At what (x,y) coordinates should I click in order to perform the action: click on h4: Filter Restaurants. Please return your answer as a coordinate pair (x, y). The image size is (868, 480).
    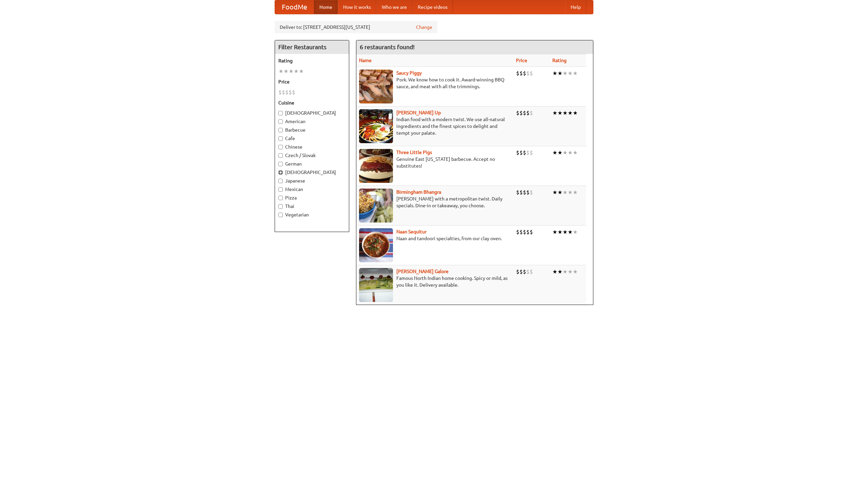
    Looking at the image, I should click on (312, 47).